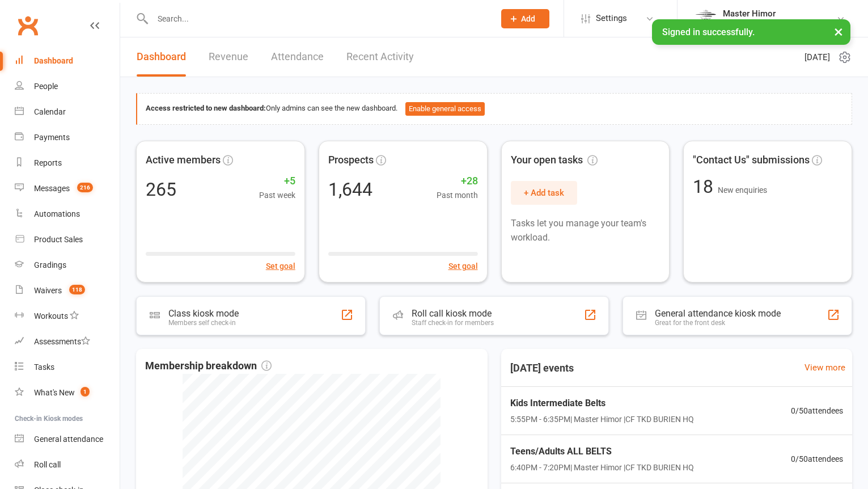 This screenshot has width=868, height=489. Describe the element at coordinates (67, 464) in the screenshot. I see `a: Roll call` at that location.